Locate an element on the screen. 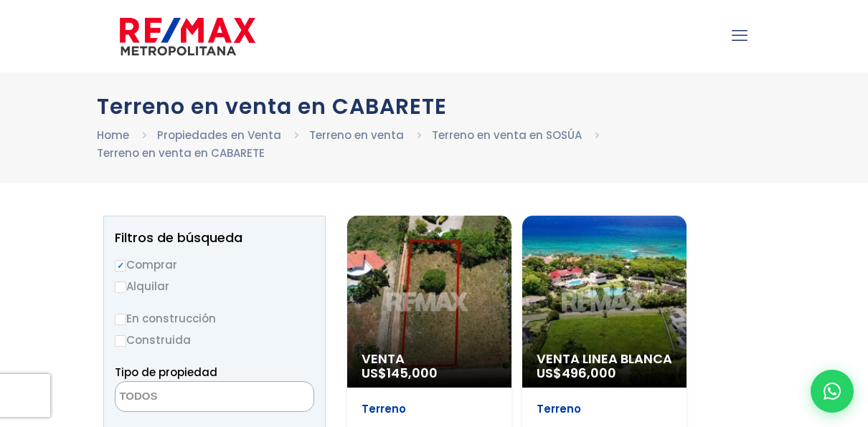 This screenshot has width=868, height=427. a: Terreno en venta en SOSÚA is located at coordinates (507, 135).